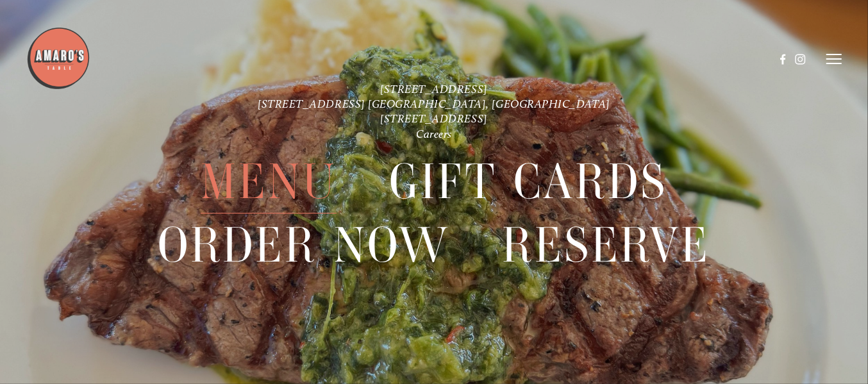 The width and height of the screenshot is (868, 384). Describe the element at coordinates (606, 245) in the screenshot. I see `span: Reserve` at that location.